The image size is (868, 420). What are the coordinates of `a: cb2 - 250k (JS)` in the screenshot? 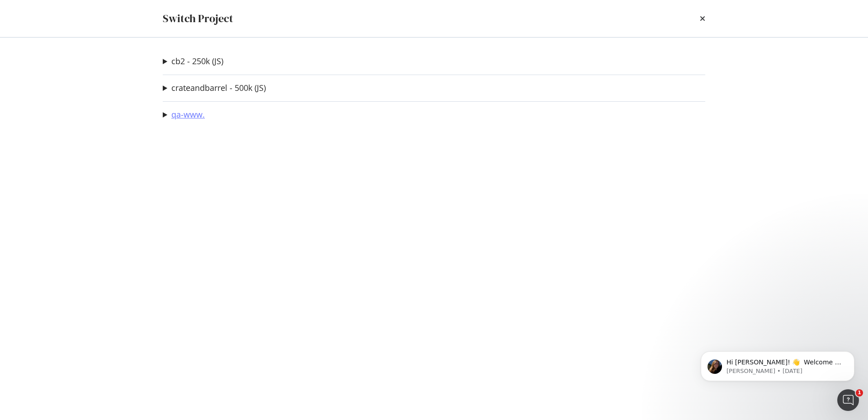 It's located at (197, 61).